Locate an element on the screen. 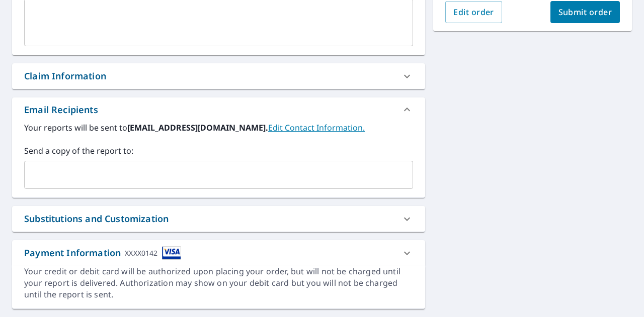  span: Edit order is located at coordinates (473, 12).